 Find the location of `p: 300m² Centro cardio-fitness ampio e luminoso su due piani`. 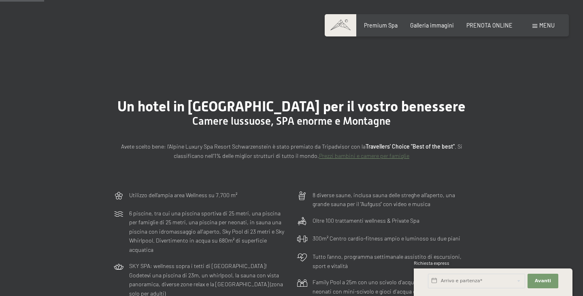

p: 300m² Centro cardio-fitness ampio e luminoso su due piani is located at coordinates (386, 238).